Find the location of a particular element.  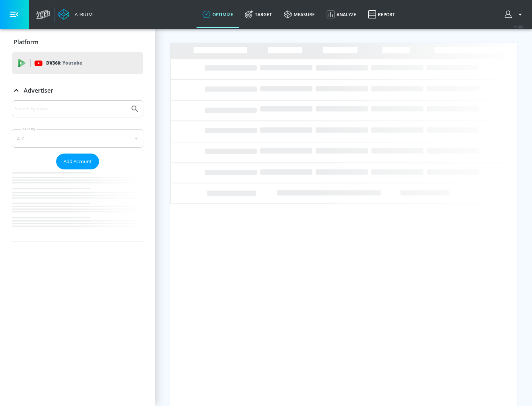

p: Youtube is located at coordinates (72, 63).